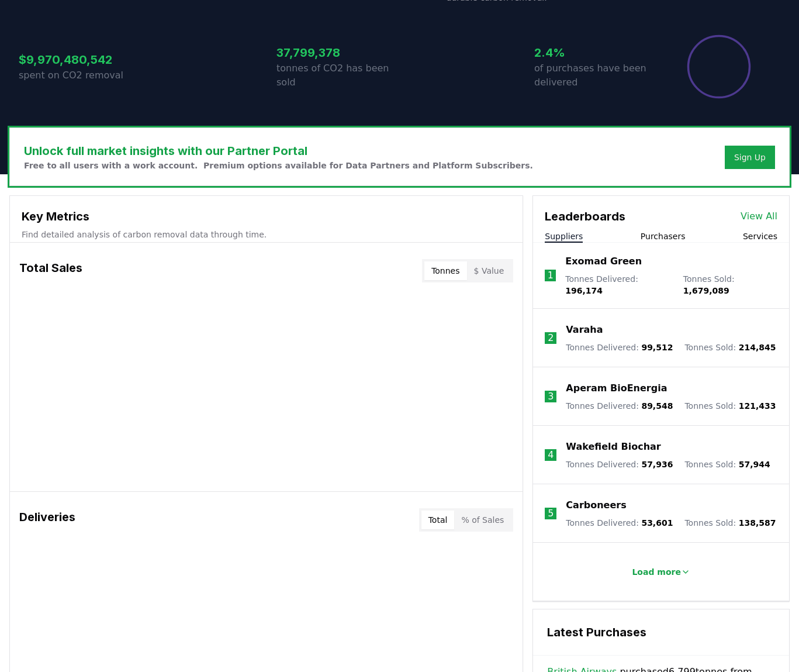 This screenshot has height=672, width=799. I want to click on button: Load more, so click(661, 572).